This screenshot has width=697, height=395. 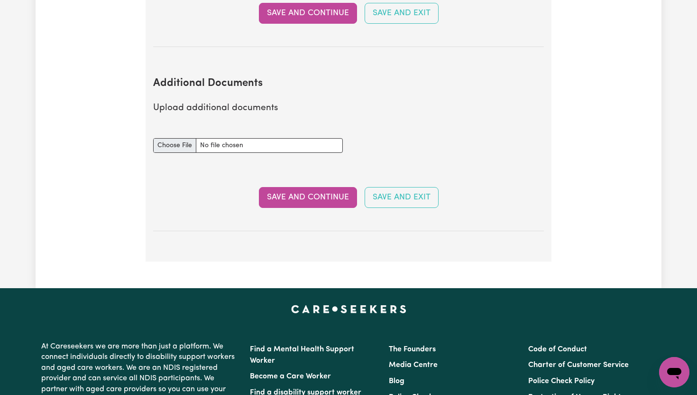 I want to click on h2: Additional Documents, so click(x=349, y=84).